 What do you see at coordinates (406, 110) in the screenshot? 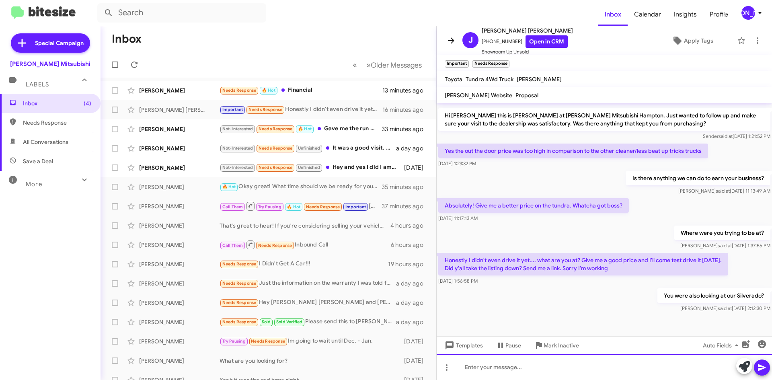
I see `div: 16 minutes ago` at bounding box center [406, 110].